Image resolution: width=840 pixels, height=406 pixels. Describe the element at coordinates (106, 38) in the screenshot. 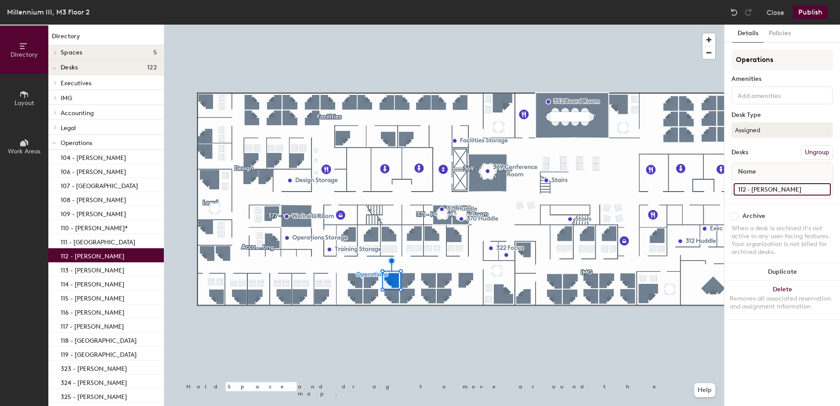

I see `h1: Directory` at that location.